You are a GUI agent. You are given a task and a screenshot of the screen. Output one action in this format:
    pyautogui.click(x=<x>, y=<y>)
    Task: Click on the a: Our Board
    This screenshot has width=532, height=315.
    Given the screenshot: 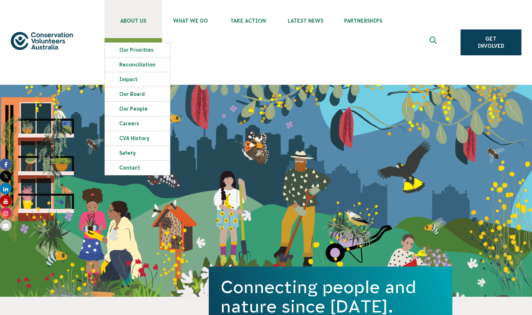 What is the action you would take?
    pyautogui.click(x=137, y=94)
    